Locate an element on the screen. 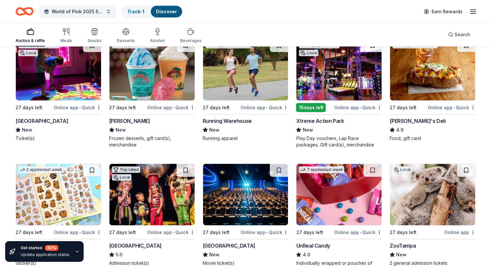  button: Auction & raffle is located at coordinates (30, 36).